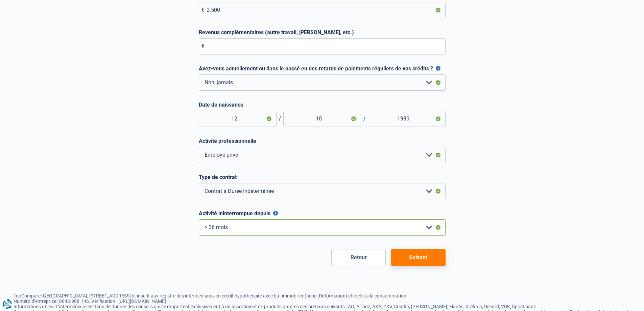 The width and height of the screenshot is (644, 311). I want to click on label: Type de contrat, so click(322, 177).